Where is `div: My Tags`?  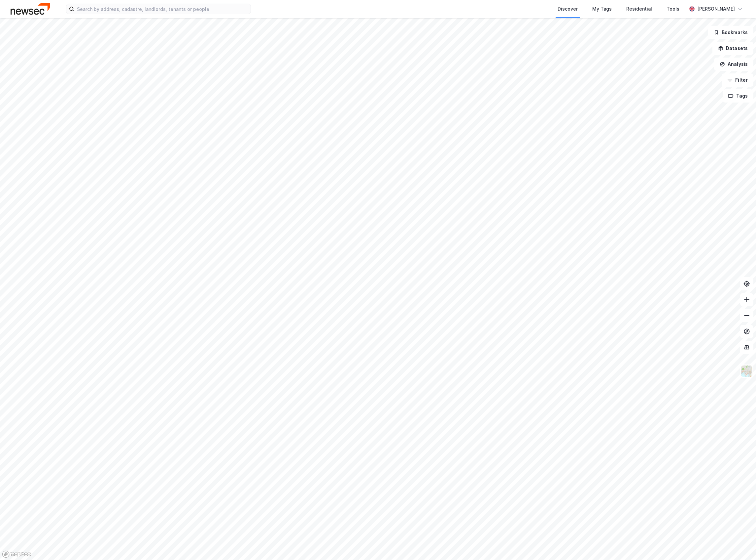 div: My Tags is located at coordinates (602, 9).